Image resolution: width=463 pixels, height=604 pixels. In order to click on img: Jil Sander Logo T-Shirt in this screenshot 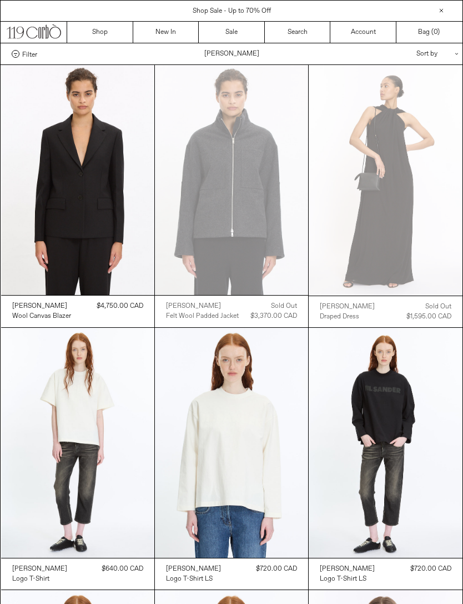, I will do `click(78, 443)`.